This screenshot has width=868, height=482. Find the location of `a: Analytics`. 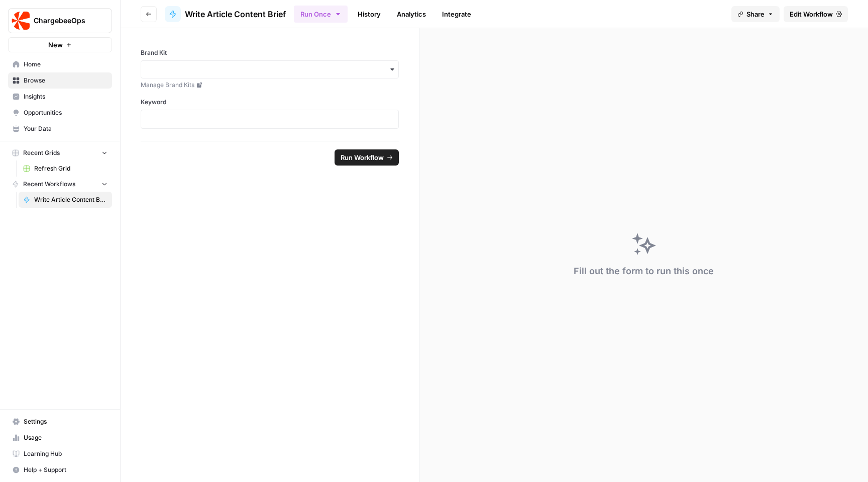

a: Analytics is located at coordinates (411, 14).